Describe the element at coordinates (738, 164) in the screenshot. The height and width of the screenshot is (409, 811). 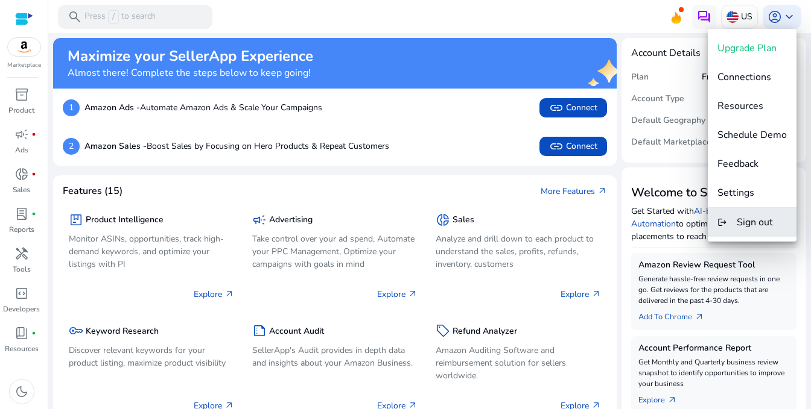
I see `span: Feedback` at that location.